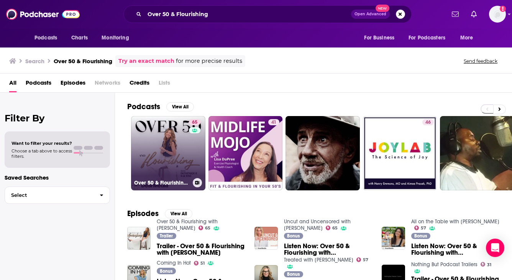 The image size is (512, 280). What do you see at coordinates (57, 195) in the screenshot?
I see `button: Select` at bounding box center [57, 195].